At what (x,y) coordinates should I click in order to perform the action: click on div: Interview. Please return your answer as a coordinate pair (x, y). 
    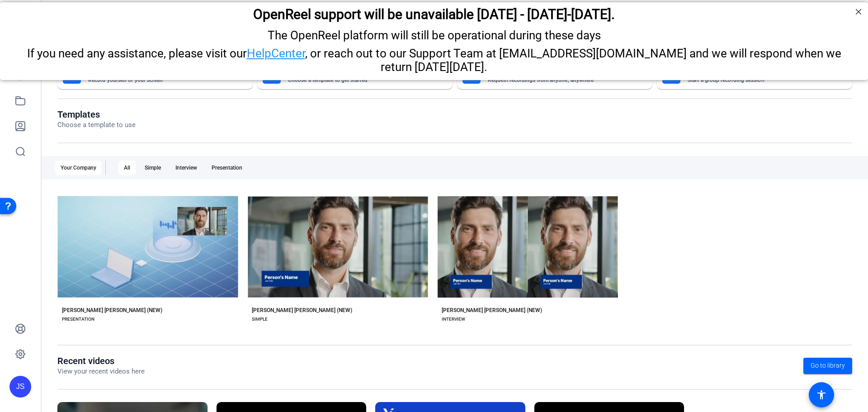
    Looking at the image, I should click on (186, 168).